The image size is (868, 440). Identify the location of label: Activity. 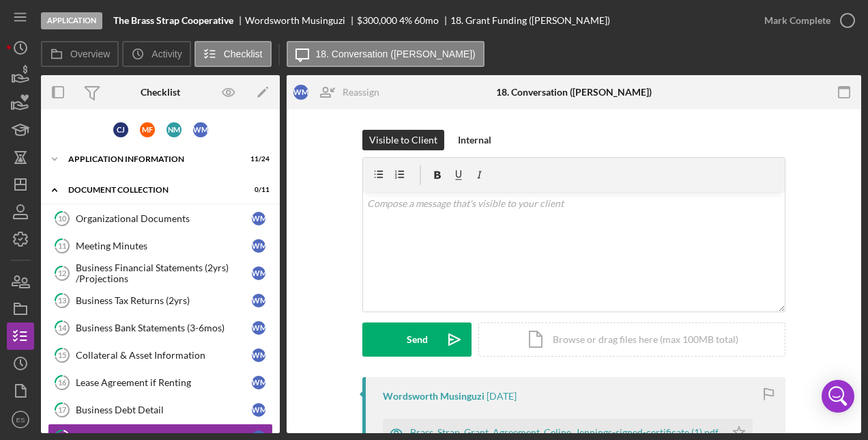
(167, 54).